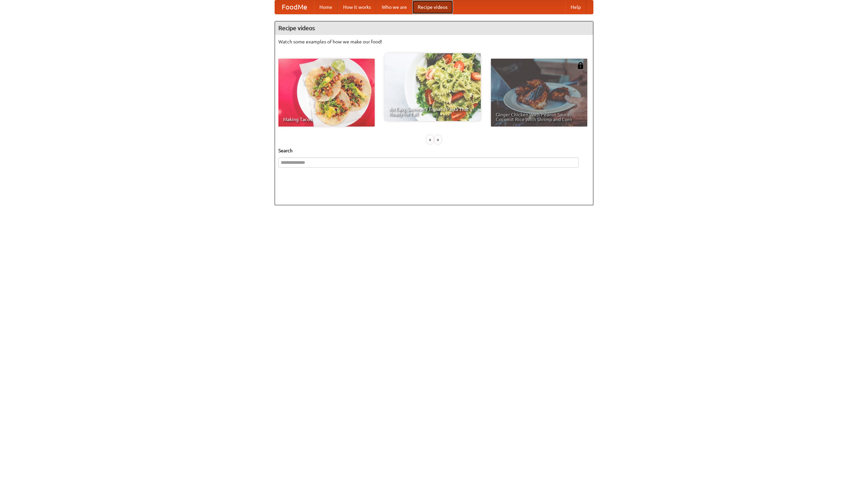 The width and height of the screenshot is (868, 480). What do you see at coordinates (434, 151) in the screenshot?
I see `h5: Search` at bounding box center [434, 151].